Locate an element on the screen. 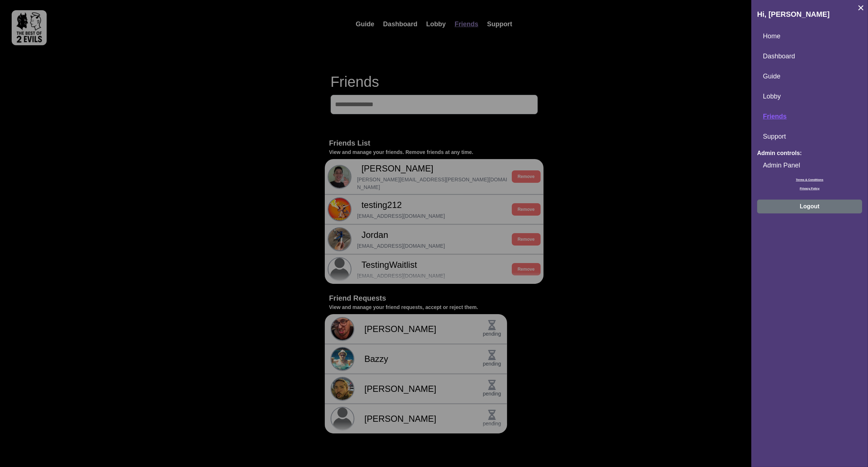 Image resolution: width=868 pixels, height=467 pixels. a: Terms & Conditions is located at coordinates (809, 180).